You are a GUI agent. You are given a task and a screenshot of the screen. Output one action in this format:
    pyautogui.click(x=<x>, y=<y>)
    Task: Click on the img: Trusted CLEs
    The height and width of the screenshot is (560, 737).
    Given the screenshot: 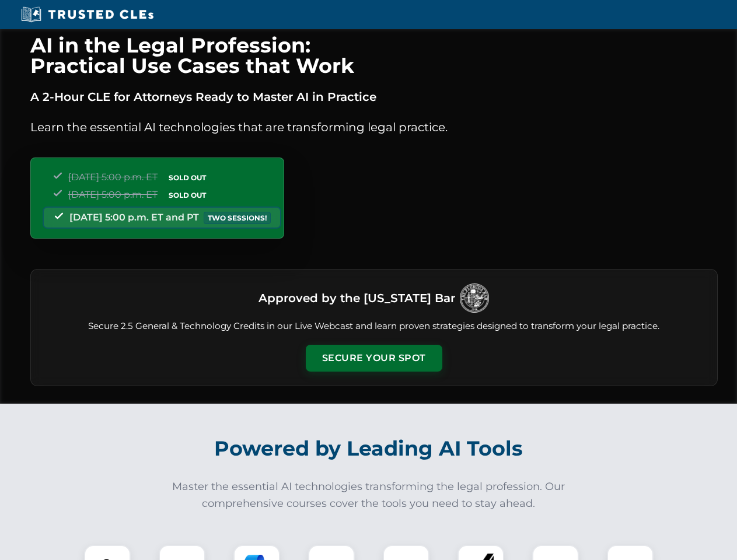 What is the action you would take?
    pyautogui.click(x=87, y=14)
    